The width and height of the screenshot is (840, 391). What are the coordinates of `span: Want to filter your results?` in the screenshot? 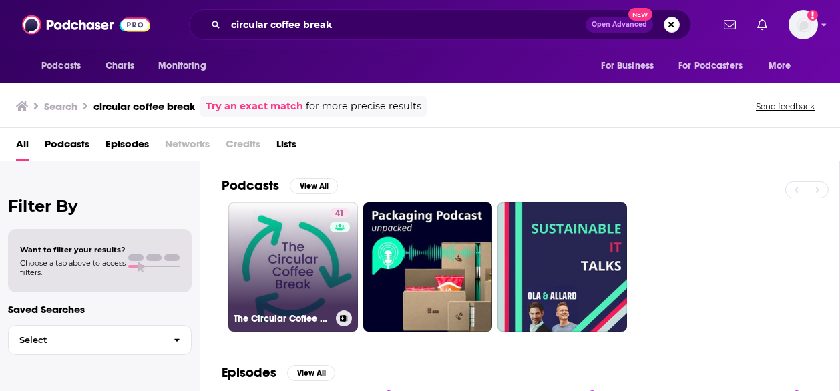 It's located at (73, 250).